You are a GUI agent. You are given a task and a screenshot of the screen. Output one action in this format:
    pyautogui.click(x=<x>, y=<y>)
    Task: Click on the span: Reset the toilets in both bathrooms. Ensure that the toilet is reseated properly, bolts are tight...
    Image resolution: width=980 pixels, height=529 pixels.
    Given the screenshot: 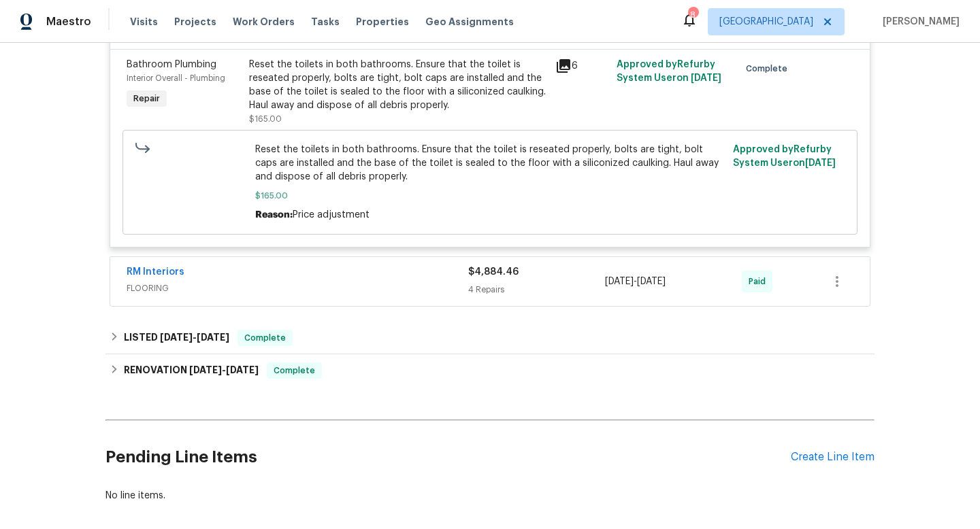 What is the action you would take?
    pyautogui.click(x=490, y=163)
    